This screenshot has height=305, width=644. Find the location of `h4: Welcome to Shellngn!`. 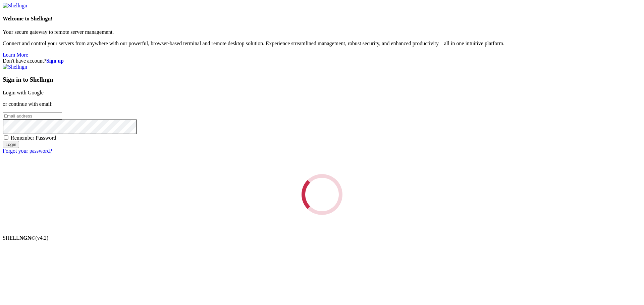

h4: Welcome to Shellngn! is located at coordinates (322, 19).